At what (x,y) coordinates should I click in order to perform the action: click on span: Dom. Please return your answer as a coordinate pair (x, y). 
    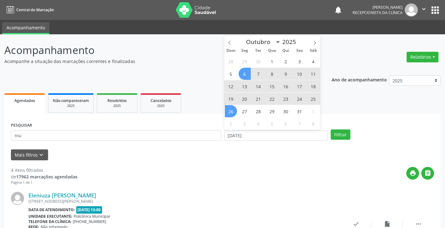
    Looking at the image, I should click on (231, 51).